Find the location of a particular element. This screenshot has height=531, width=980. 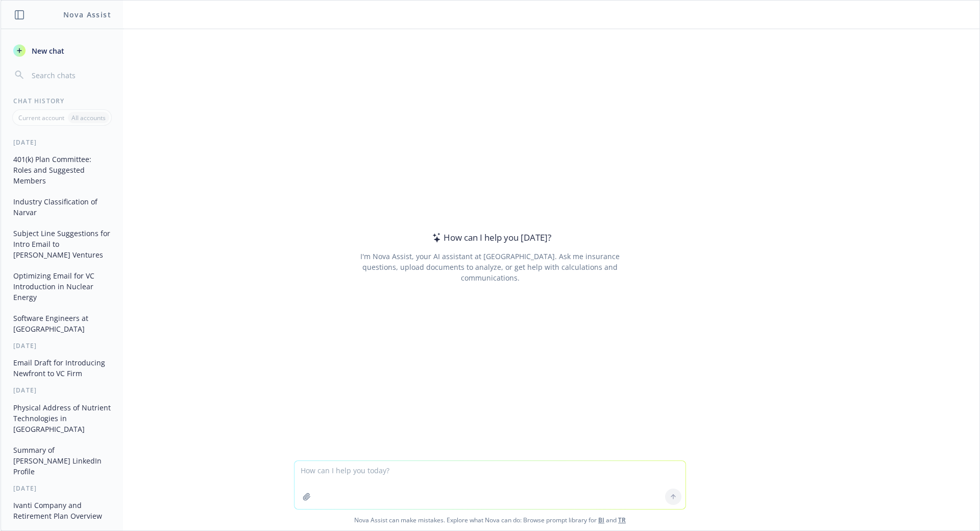

button: Optimizing Email for VC Introduction in Nuclear Energy is located at coordinates (62, 286).